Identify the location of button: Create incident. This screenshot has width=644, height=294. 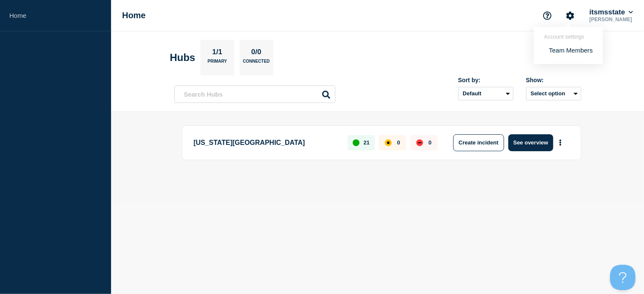
(479, 143).